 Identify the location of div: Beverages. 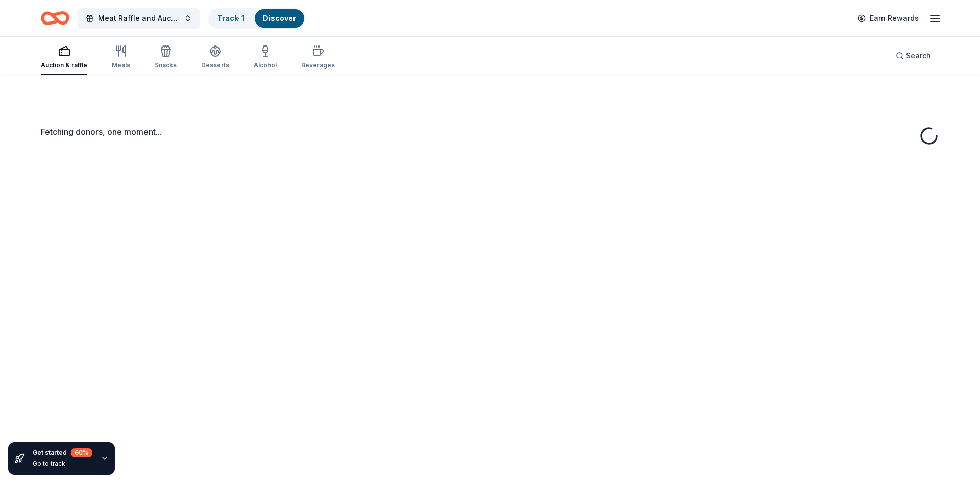
(318, 65).